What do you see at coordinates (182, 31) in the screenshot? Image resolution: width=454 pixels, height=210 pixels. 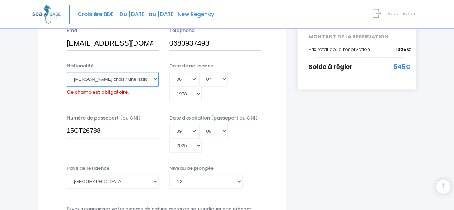 I see `label: Téléphone` at bounding box center [182, 31].